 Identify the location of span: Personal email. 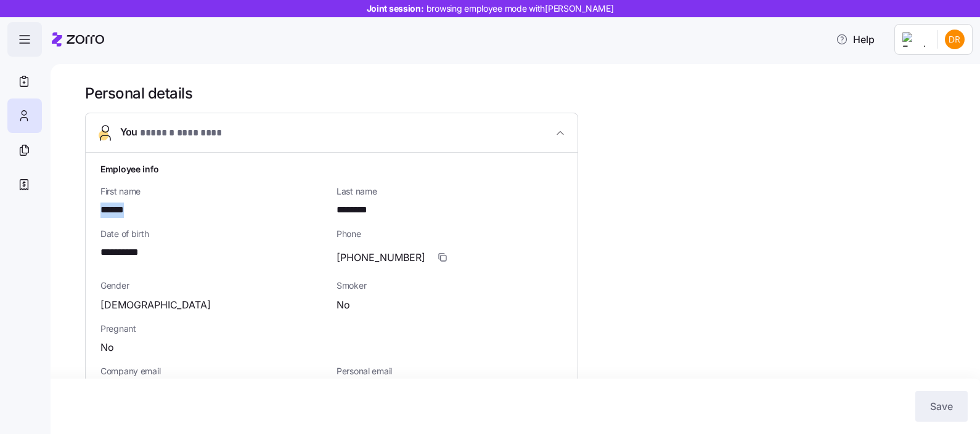
(449, 371).